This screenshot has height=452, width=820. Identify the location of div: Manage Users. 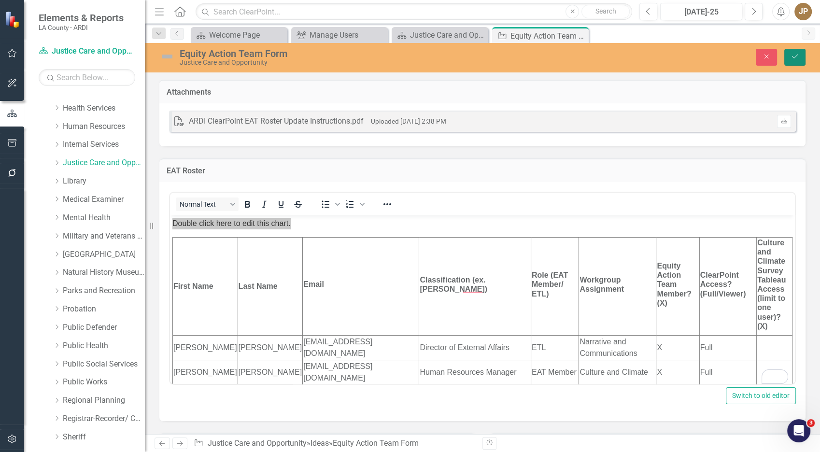
(347, 35).